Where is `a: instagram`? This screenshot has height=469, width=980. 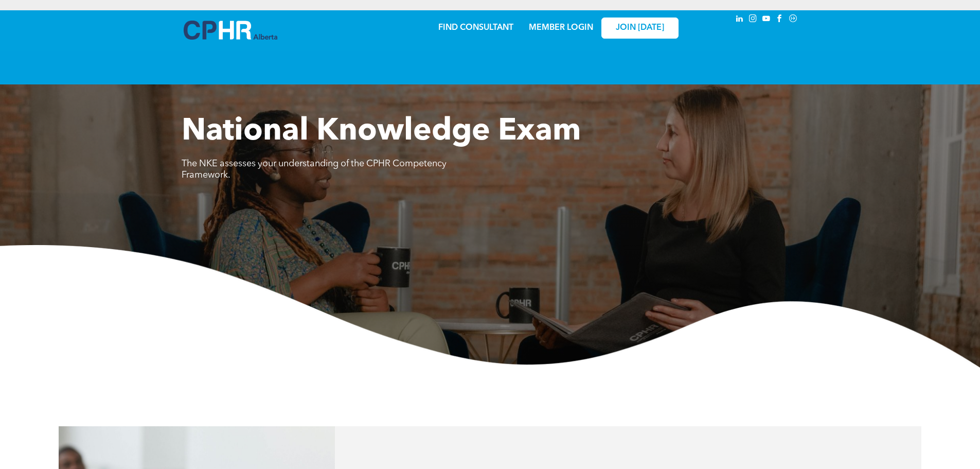
a: instagram is located at coordinates (753, 19).